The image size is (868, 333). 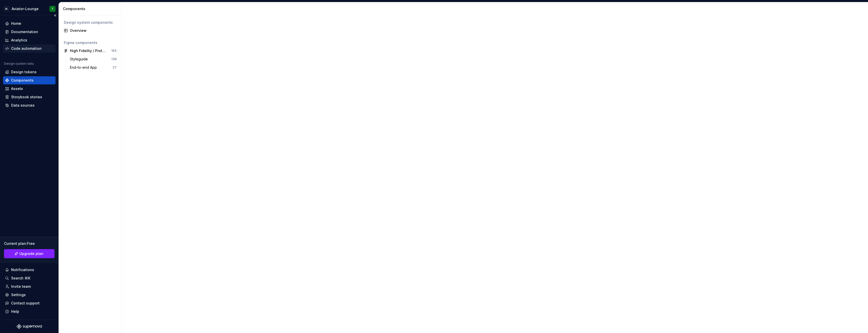 I want to click on a: High Fidelity / Prototype165, so click(x=90, y=51).